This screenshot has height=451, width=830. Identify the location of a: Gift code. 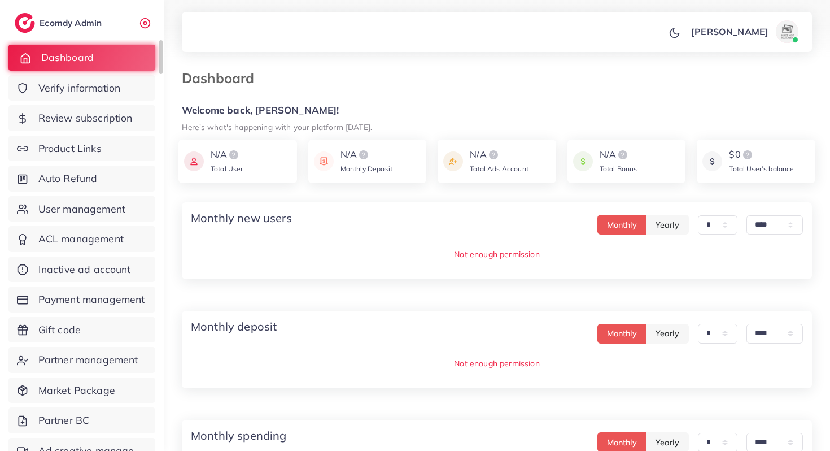
(82, 330).